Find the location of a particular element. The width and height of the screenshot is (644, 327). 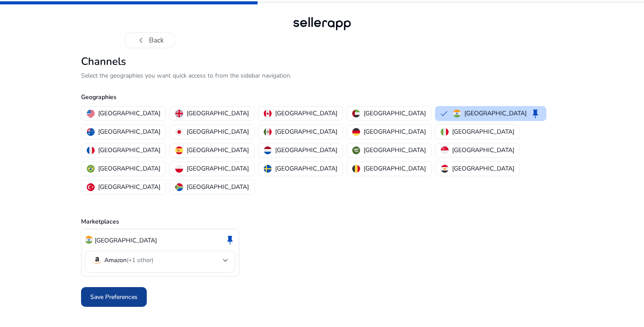

img: sa.svg is located at coordinates (356, 150).